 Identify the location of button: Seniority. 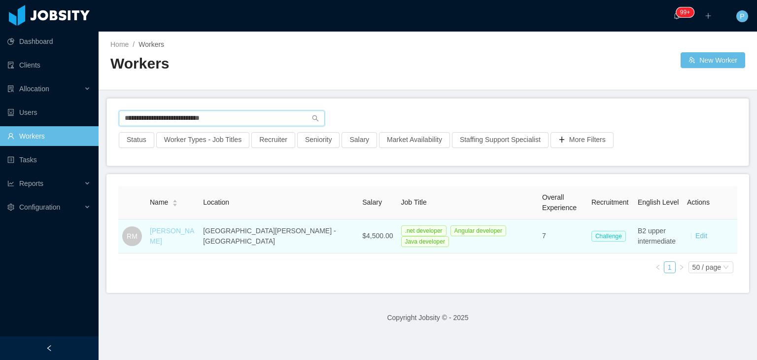
(318, 140).